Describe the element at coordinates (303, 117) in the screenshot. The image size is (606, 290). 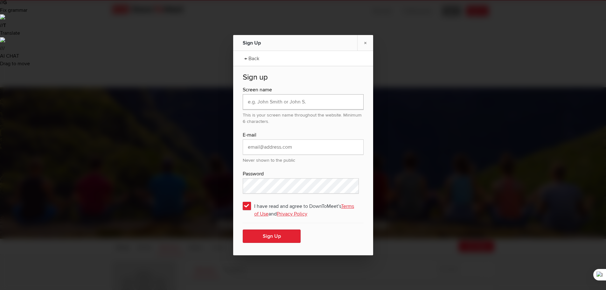
I see `div: This is your screen name throughout the website. Minimum 6 characters.` at that location.